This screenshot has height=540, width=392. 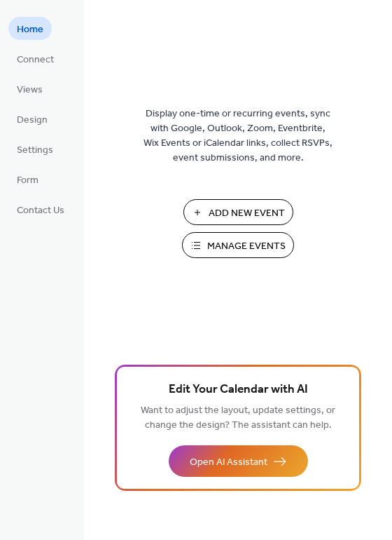 I want to click on a: Design, so click(x=32, y=119).